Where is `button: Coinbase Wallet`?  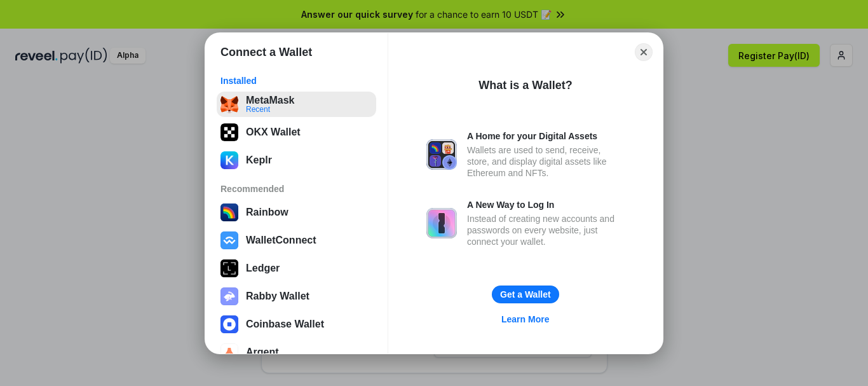 button: Coinbase Wallet is located at coordinates (296, 324).